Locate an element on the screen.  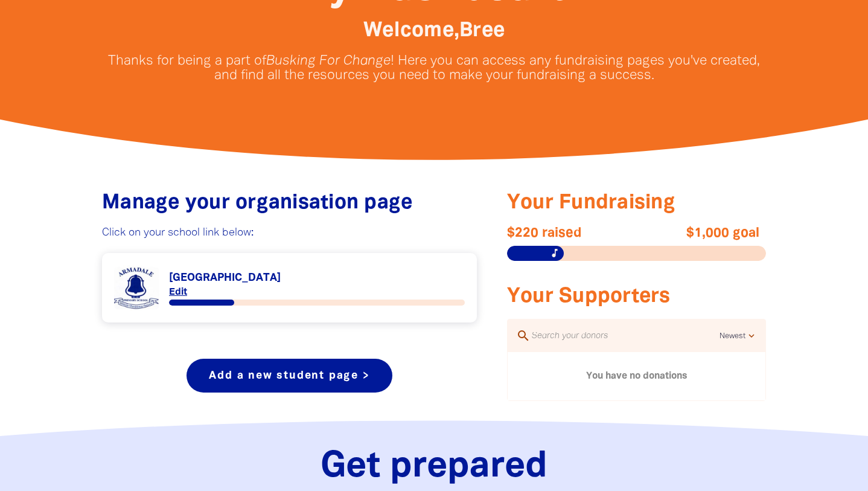
span: Get prepared is located at coordinates (434, 467).